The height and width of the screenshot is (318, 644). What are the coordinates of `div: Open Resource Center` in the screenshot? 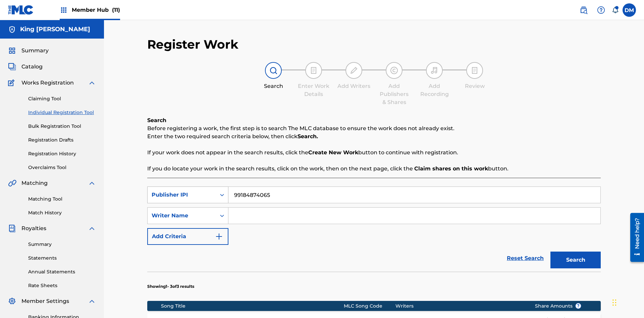 It's located at (12, 27).